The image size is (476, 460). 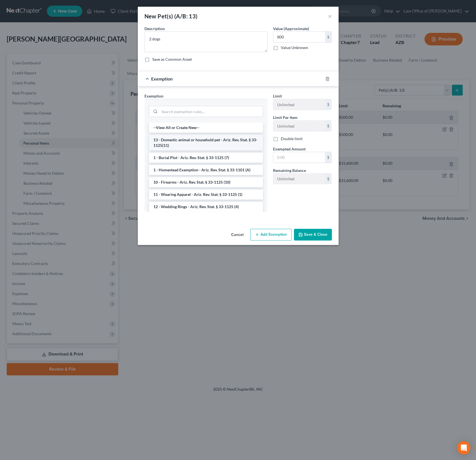 I want to click on span: Exempted Amount, so click(x=289, y=149).